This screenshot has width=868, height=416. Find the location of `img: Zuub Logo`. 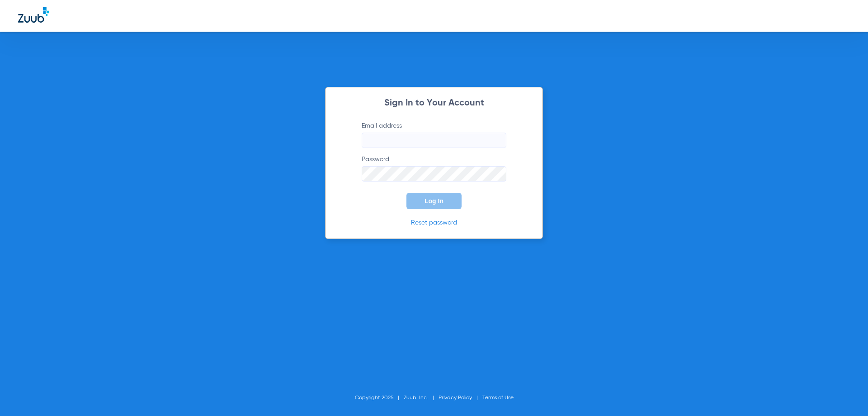

img: Zuub Logo is located at coordinates (33, 14).